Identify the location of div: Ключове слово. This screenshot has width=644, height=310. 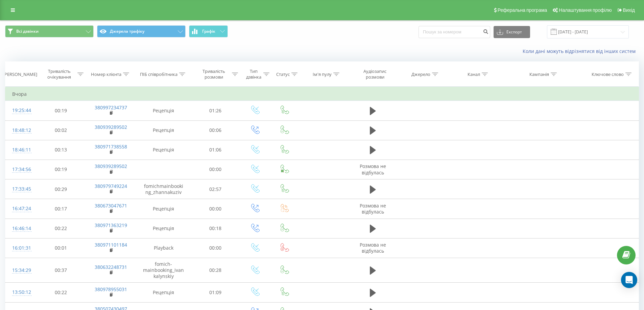
(607, 74).